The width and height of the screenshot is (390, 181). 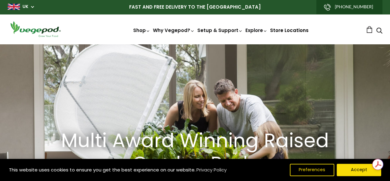 I want to click on h2: Multi Award Winning Raised Garden Beds, so click(x=195, y=153).